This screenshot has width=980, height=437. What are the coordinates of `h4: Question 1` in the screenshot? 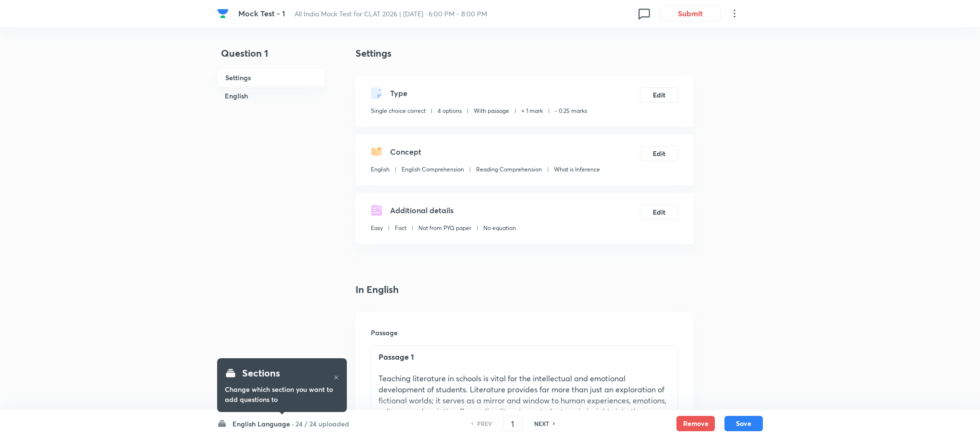 It's located at (271, 57).